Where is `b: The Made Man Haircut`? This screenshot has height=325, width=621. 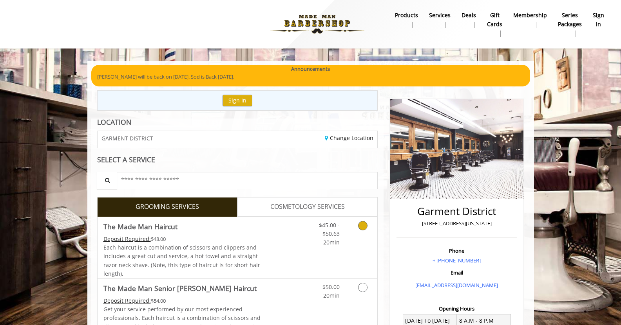 b: The Made Man Haircut is located at coordinates (140, 227).